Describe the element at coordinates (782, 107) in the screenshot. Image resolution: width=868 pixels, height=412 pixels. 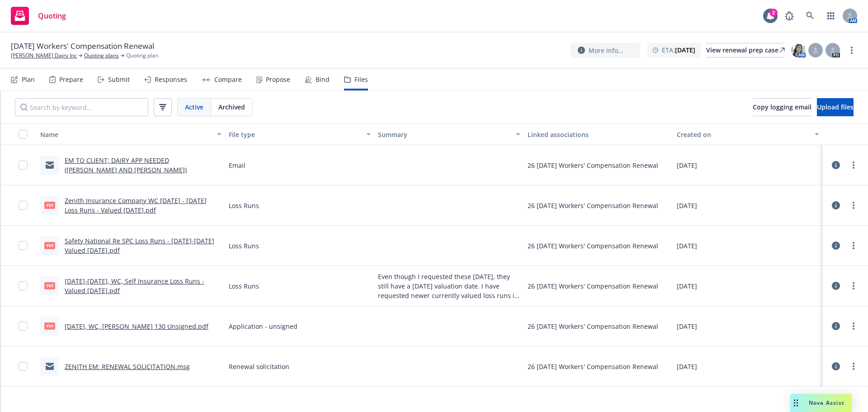
I see `button: Copy logging email` at that location.